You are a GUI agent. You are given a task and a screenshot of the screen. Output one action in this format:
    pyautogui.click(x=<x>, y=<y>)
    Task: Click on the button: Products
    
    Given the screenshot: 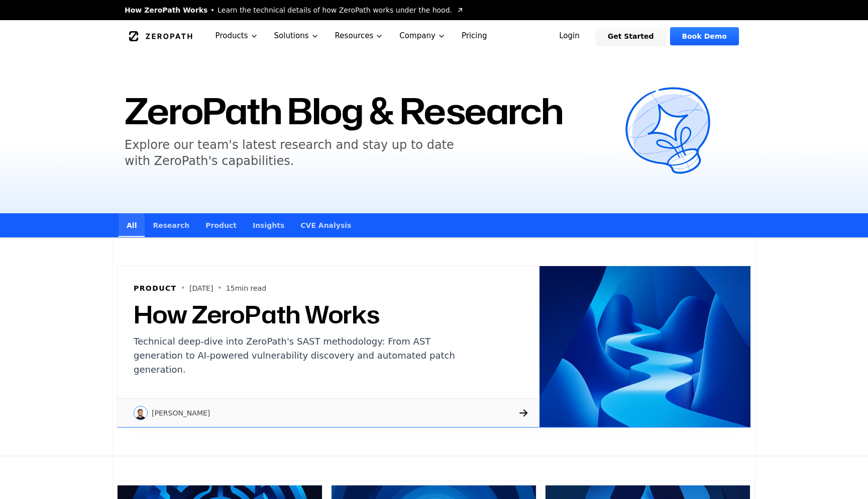 What is the action you would take?
    pyautogui.click(x=237, y=36)
    